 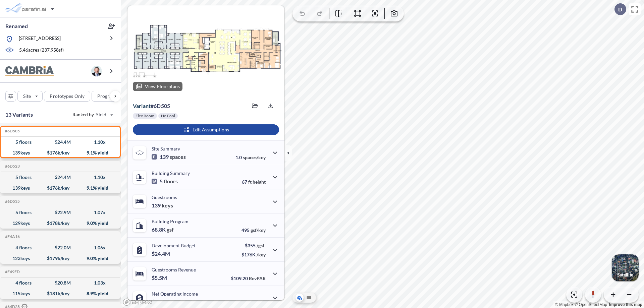 I want to click on p: 5, so click(x=165, y=182).